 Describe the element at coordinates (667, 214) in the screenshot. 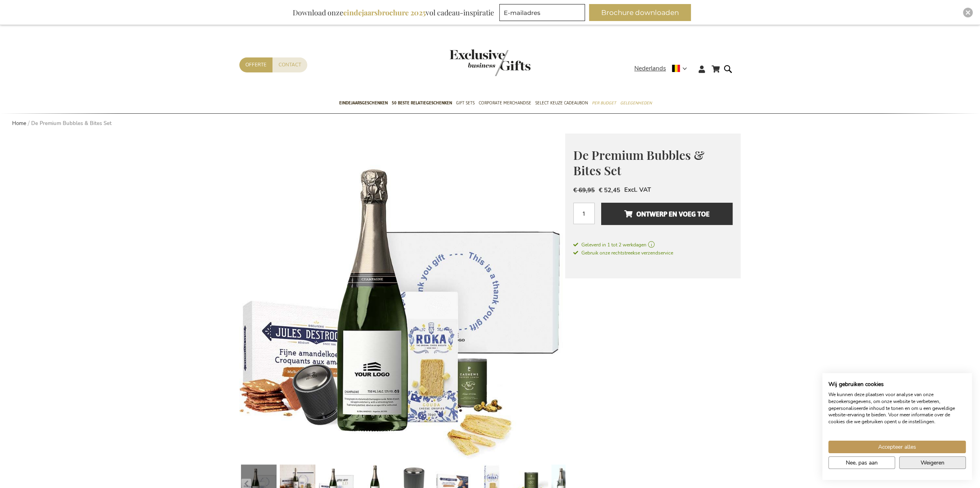

I see `span: Ontwerp en voeg toe` at that location.